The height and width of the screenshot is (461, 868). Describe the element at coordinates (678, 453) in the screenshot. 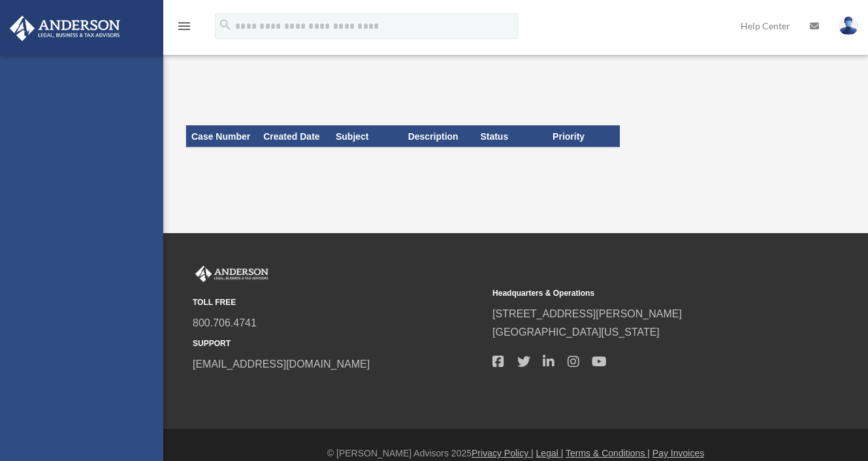

I see `a: Pay Invoices` at that location.